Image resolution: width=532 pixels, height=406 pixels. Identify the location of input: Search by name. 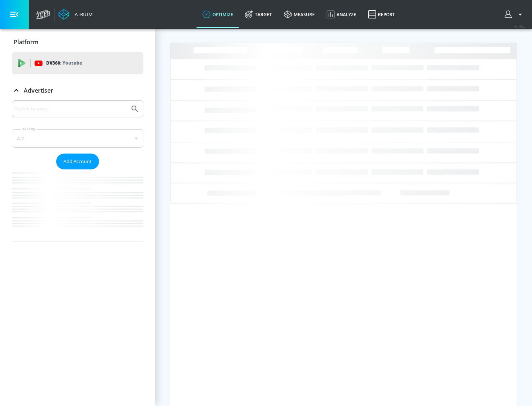
(70, 109).